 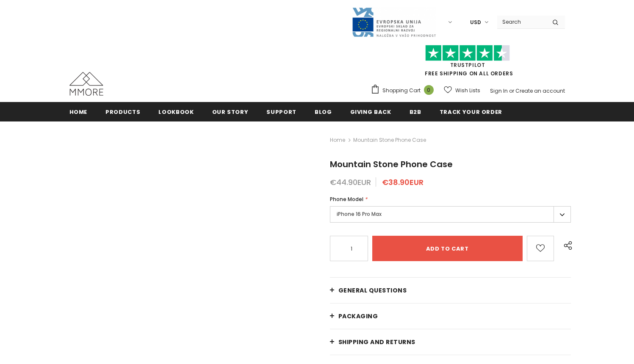 What do you see at coordinates (429, 89) in the screenshot?
I see `span: 0` at bounding box center [429, 89].